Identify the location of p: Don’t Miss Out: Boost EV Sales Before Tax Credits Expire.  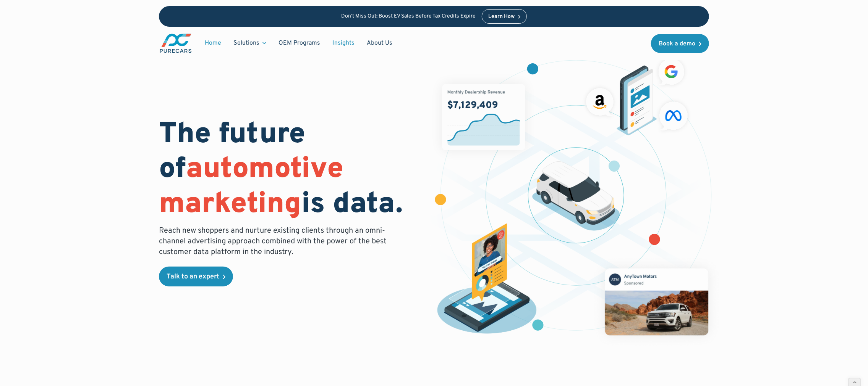
(408, 16).